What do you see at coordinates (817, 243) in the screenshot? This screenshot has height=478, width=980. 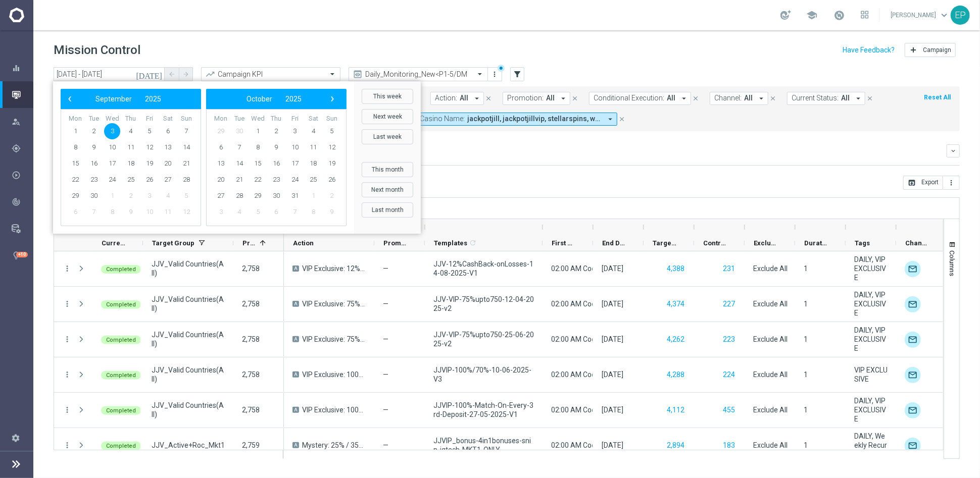 I see `span: Duration` at bounding box center [817, 243].